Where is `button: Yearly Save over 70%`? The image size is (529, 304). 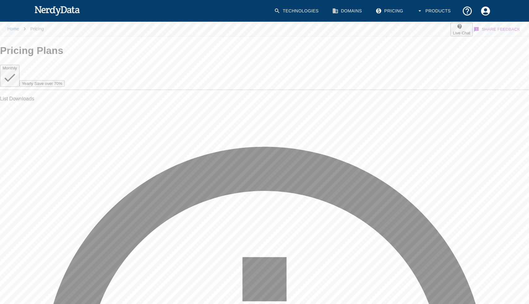 button: Yearly Save over 70% is located at coordinates (42, 83).